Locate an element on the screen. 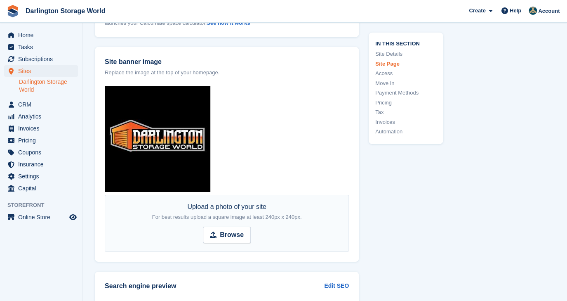  span: Analytics is located at coordinates (43, 116).